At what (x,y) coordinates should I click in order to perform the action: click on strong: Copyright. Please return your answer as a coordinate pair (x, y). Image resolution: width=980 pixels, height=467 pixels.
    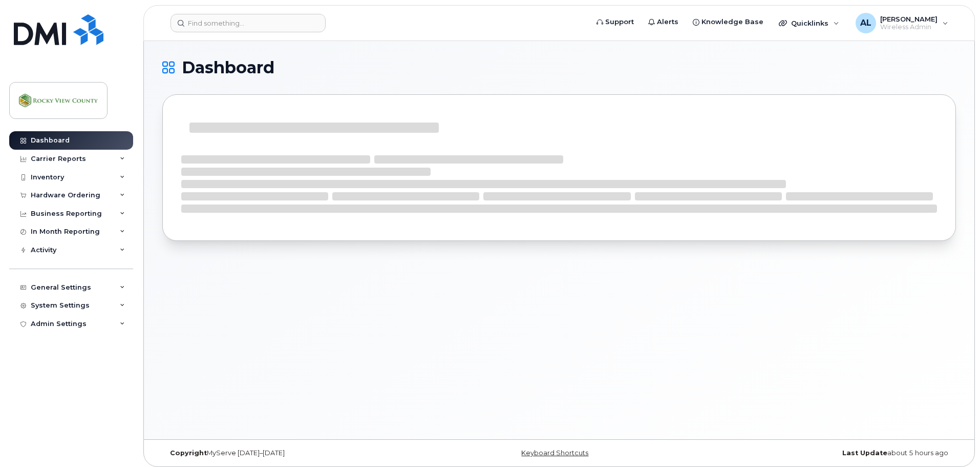
    Looking at the image, I should click on (188, 453).